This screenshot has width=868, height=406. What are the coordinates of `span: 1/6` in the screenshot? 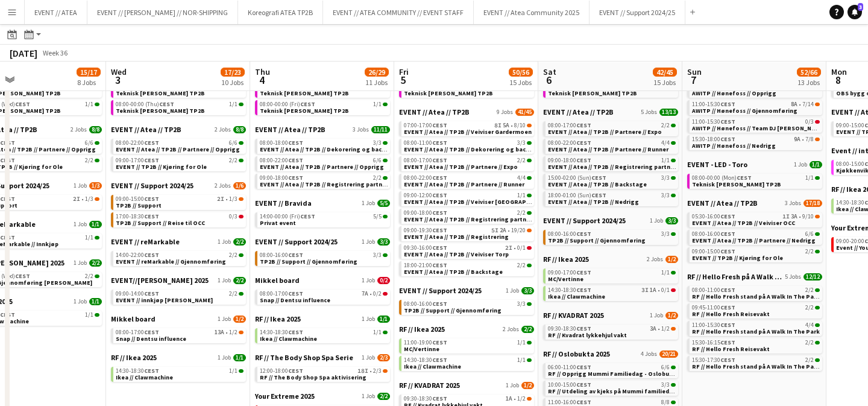 It's located at (239, 186).